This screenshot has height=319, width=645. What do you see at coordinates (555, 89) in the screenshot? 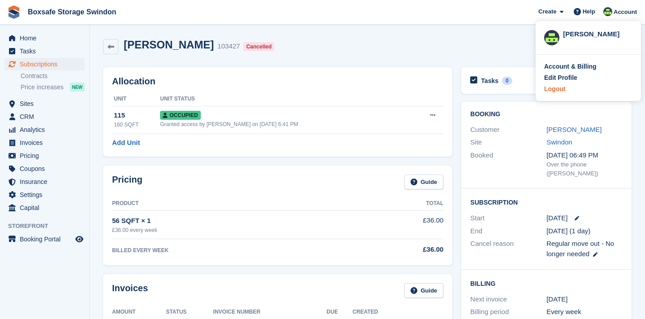
I see `div: Logout` at bounding box center [555, 89].